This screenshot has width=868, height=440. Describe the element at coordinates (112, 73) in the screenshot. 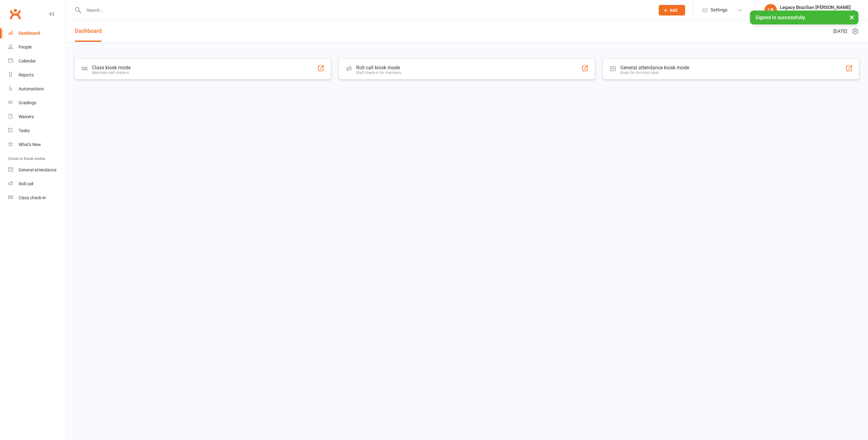

I see `div: Members self check-in` at that location.